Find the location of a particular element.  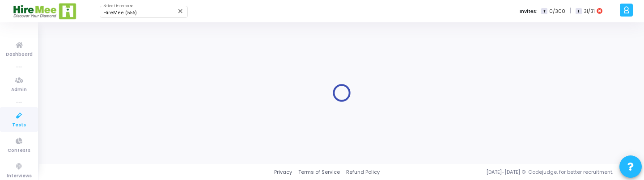

img: logo is located at coordinates (45, 11).